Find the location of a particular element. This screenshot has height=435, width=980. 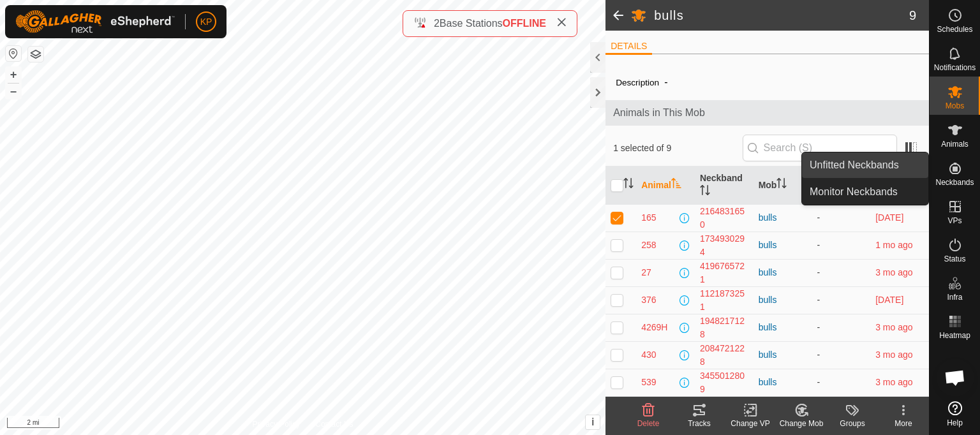

div: Change Mob is located at coordinates (801, 423).